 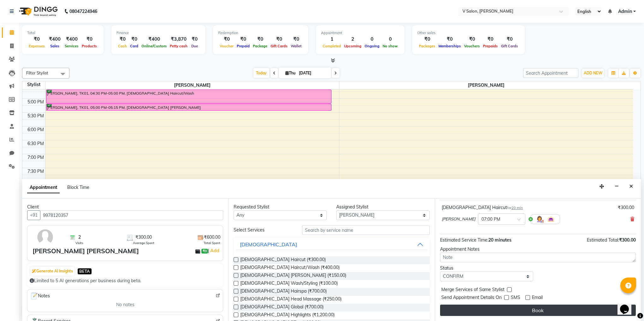 I want to click on span: Card, so click(x=134, y=46).